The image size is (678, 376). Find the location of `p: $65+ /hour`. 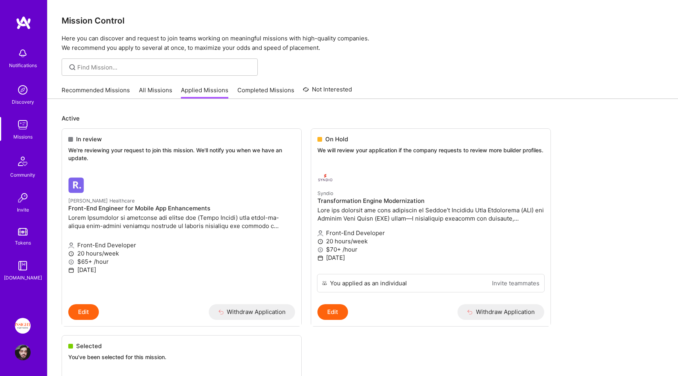

p: $65+ /hour is located at coordinates (182, 261).